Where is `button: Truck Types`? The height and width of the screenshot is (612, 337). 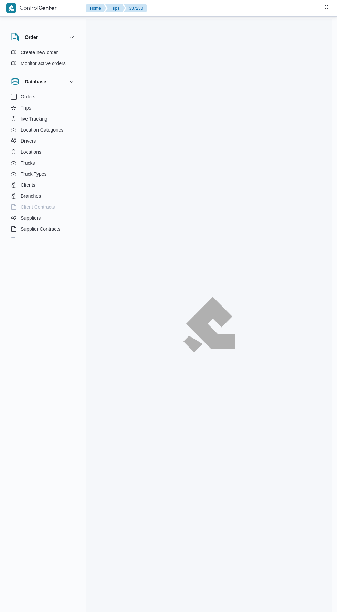
button: Truck Types is located at coordinates (43, 174).